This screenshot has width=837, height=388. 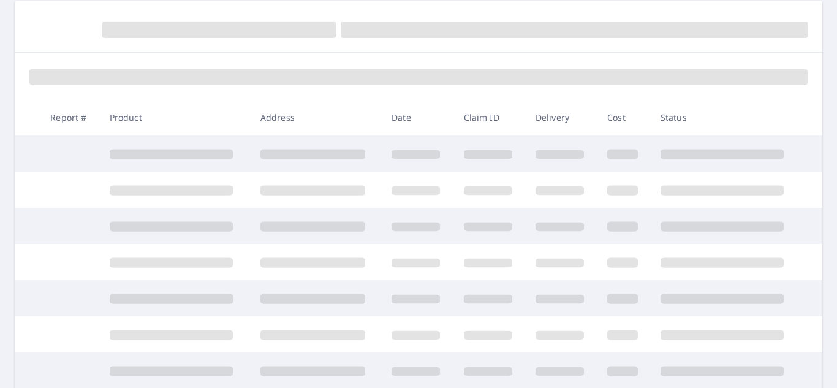 What do you see at coordinates (316, 117) in the screenshot?
I see `th: Address` at bounding box center [316, 117].